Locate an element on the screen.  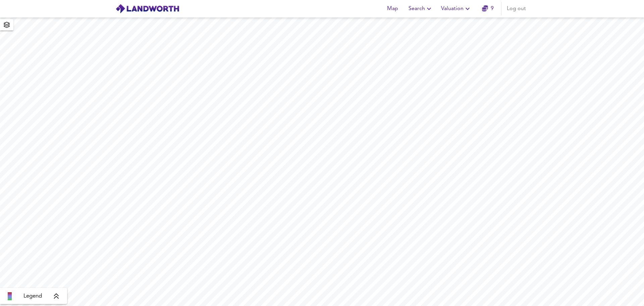
button: 9 is located at coordinates (488, 9).